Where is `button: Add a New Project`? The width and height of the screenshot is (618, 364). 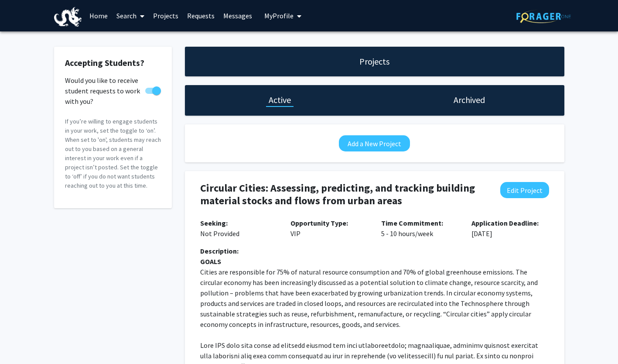 button: Add a New Project is located at coordinates (374, 143).